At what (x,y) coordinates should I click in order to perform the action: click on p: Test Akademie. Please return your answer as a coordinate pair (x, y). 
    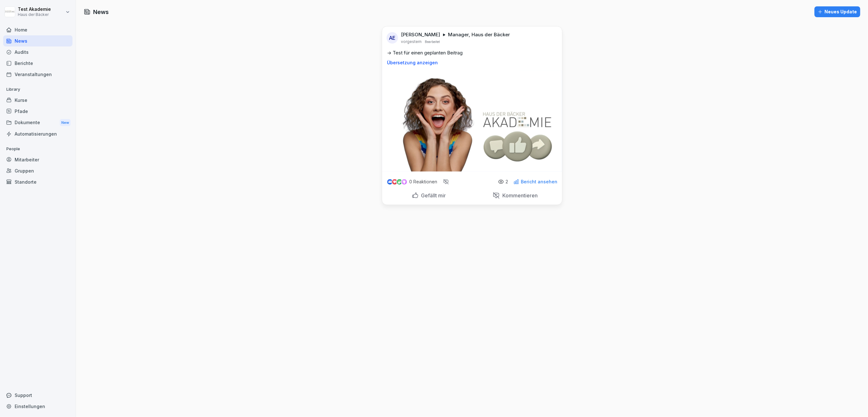
    Looking at the image, I should click on (35, 9).